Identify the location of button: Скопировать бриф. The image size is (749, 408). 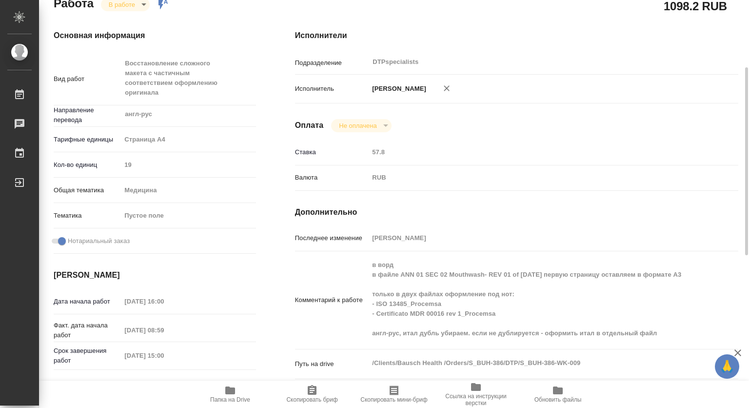
(312, 394).